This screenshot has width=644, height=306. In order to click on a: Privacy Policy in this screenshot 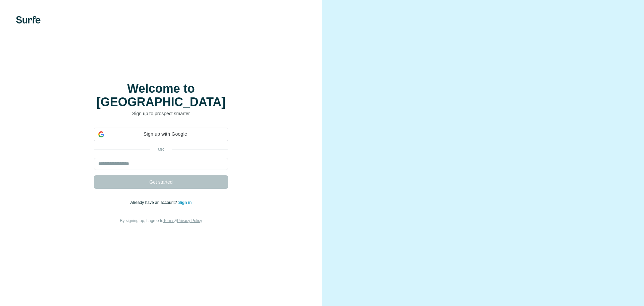, I will do `click(190, 221)`.